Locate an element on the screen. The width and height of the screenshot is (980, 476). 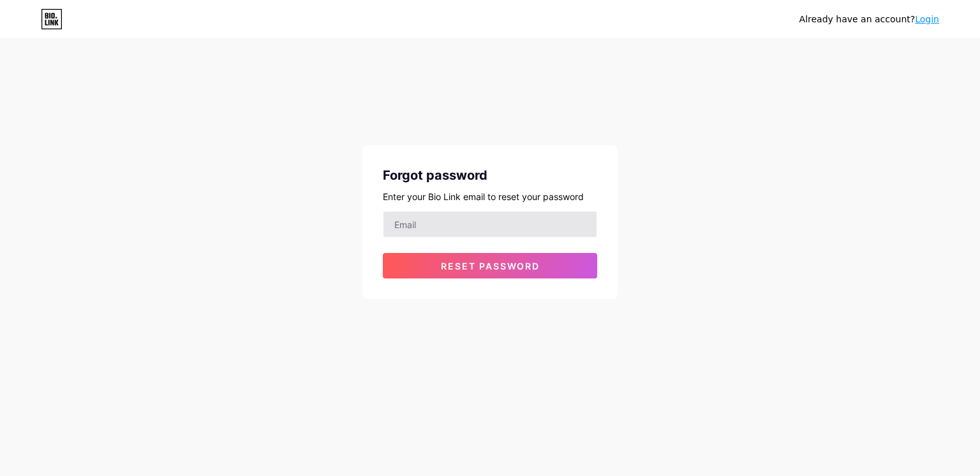
span: Reset password is located at coordinates (490, 266).